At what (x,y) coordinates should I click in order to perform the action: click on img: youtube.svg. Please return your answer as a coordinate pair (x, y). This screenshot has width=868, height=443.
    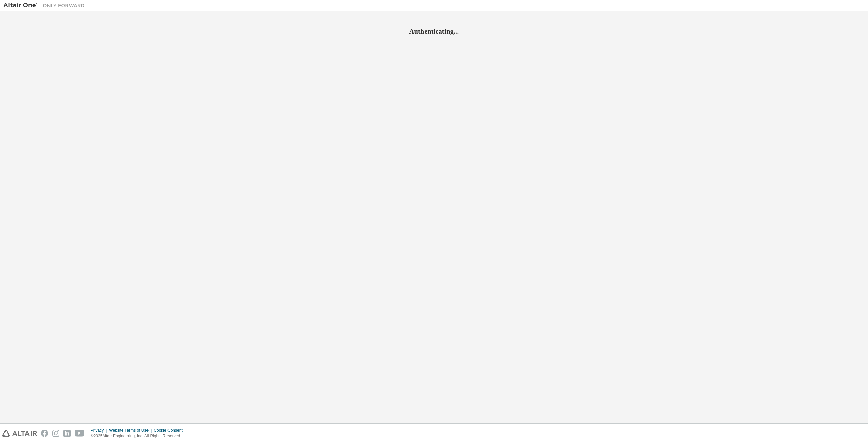
    Looking at the image, I should click on (80, 433).